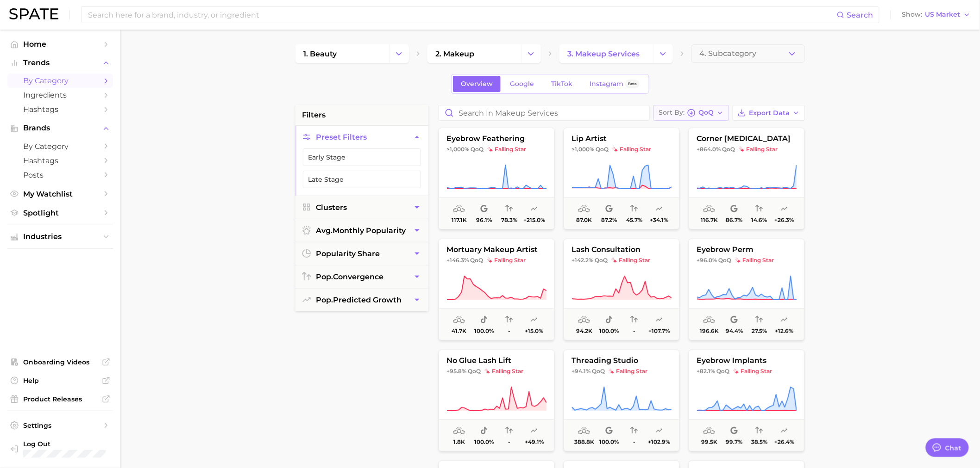 This screenshot has width=980, height=468. What do you see at coordinates (534, 209) in the screenshot?
I see `span: popularity predicted growth: Likely` at bounding box center [534, 209].